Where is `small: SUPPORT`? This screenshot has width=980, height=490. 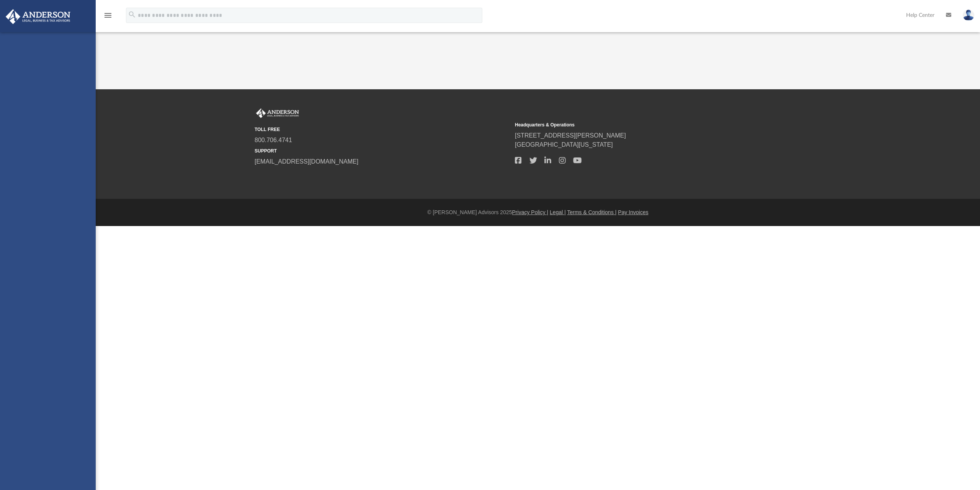 small: SUPPORT is located at coordinates (382, 151).